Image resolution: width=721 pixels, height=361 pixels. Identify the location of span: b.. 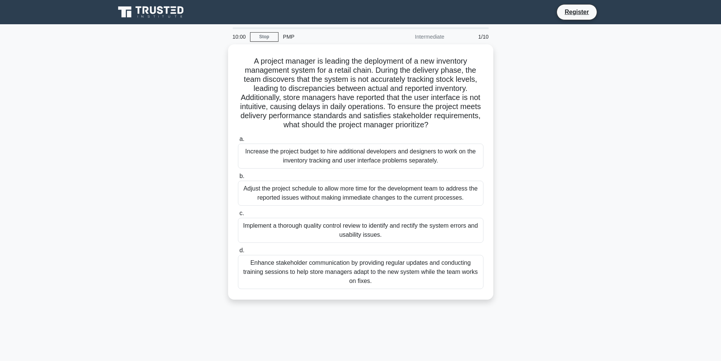
(242, 176).